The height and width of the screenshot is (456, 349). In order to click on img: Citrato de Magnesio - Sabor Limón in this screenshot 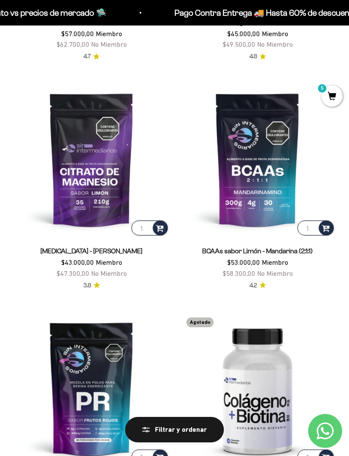, I will do `click(91, 159)`.